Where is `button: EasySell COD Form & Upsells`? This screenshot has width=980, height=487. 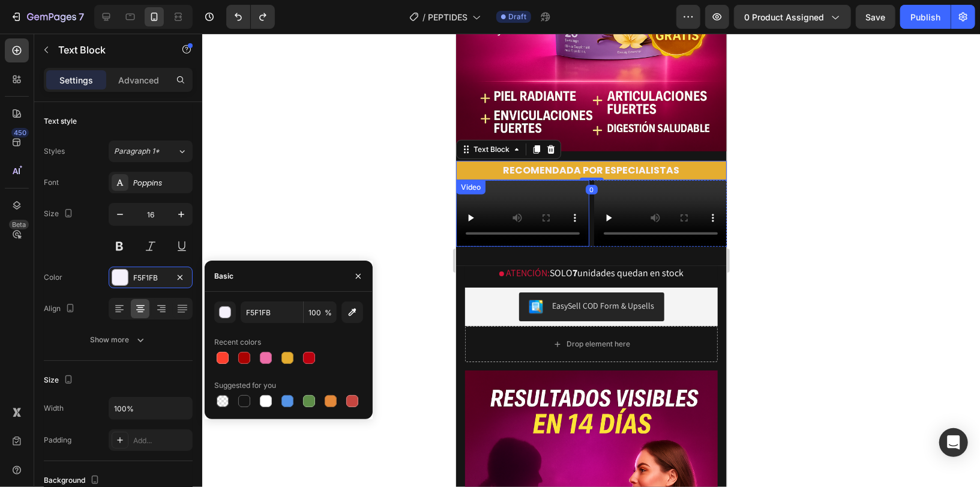
button: EasySell COD Form & Upsells is located at coordinates (135, 273).